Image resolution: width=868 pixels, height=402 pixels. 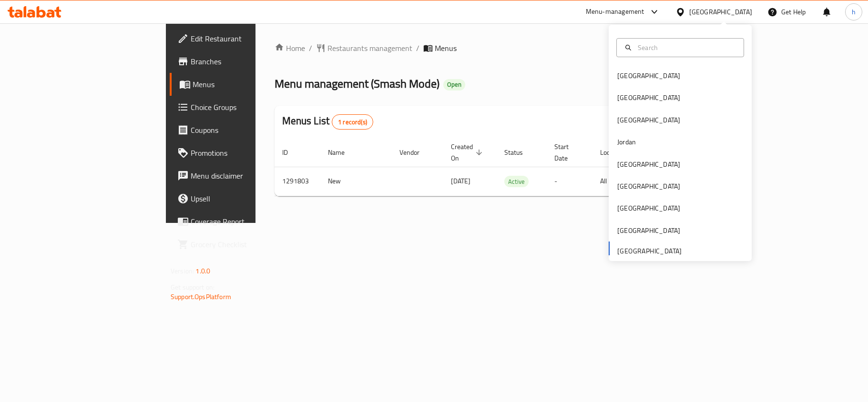 I want to click on div: Menu-management, so click(x=615, y=12).